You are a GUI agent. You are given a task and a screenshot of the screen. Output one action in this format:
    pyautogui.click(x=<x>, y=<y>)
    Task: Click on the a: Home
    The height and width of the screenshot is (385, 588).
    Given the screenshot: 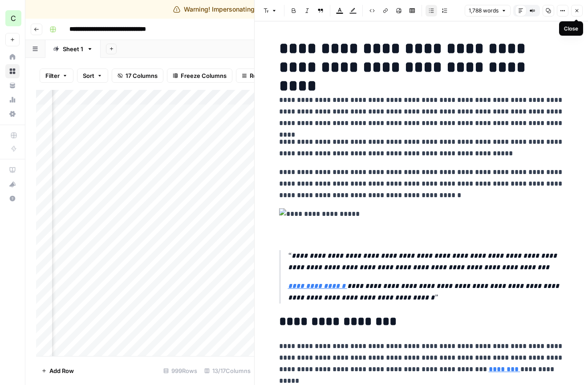 What is the action you would take?
    pyautogui.click(x=12, y=57)
    